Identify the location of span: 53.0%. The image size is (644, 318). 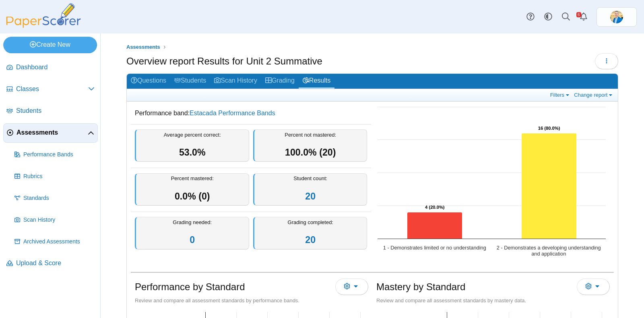
(193, 153).